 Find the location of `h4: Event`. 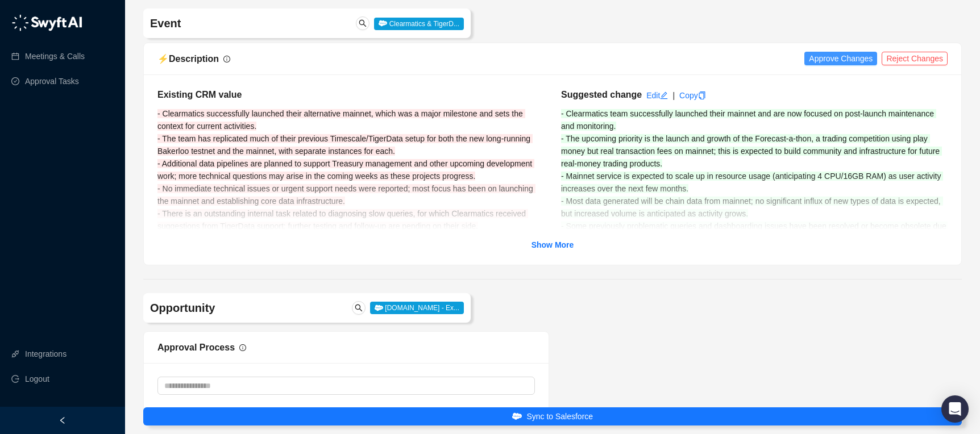

h4: Event is located at coordinates (240, 23).